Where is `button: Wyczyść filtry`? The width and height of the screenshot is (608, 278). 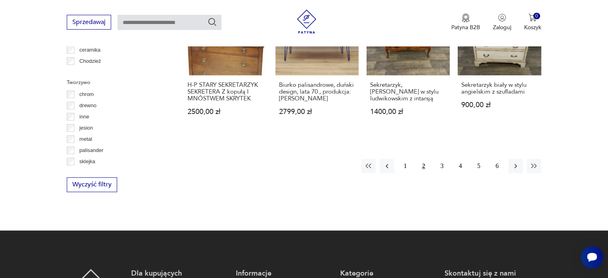 button: Wyczyść filtry is located at coordinates (92, 184).